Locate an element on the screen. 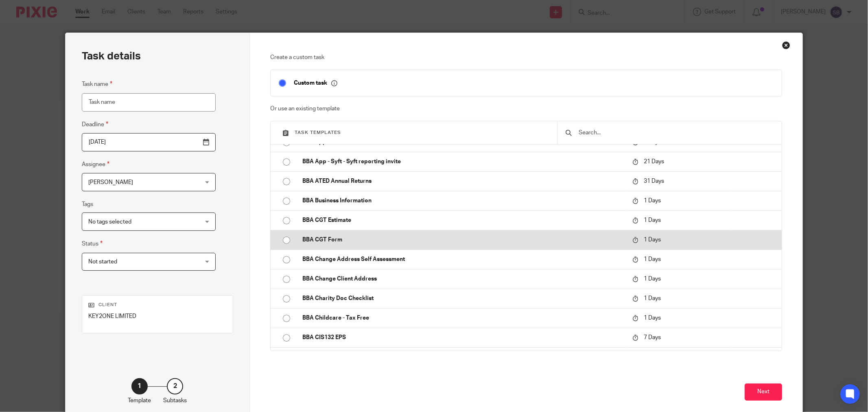  p: BBA Change Client Address is located at coordinates (463, 279).